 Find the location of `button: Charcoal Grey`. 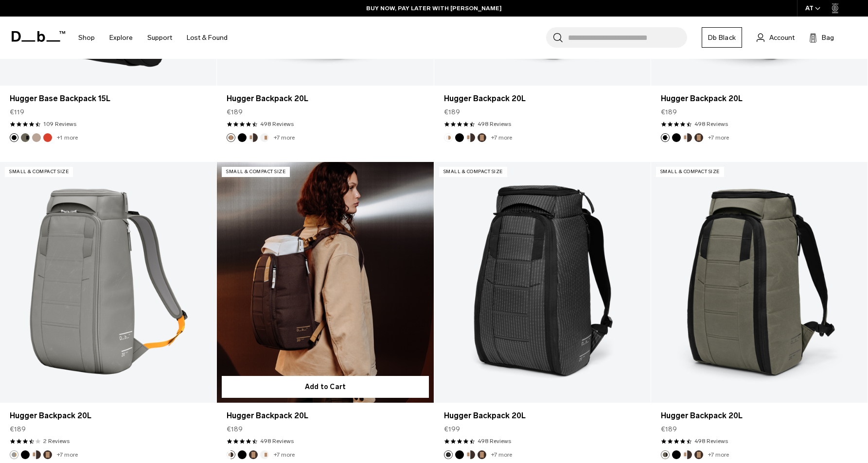

button: Charcoal Grey is located at coordinates (666, 138).